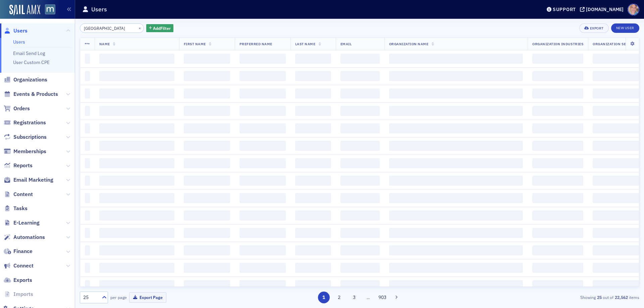 This screenshot has height=308, width=644. Describe the element at coordinates (354, 298) in the screenshot. I see `button: 3` at that location.